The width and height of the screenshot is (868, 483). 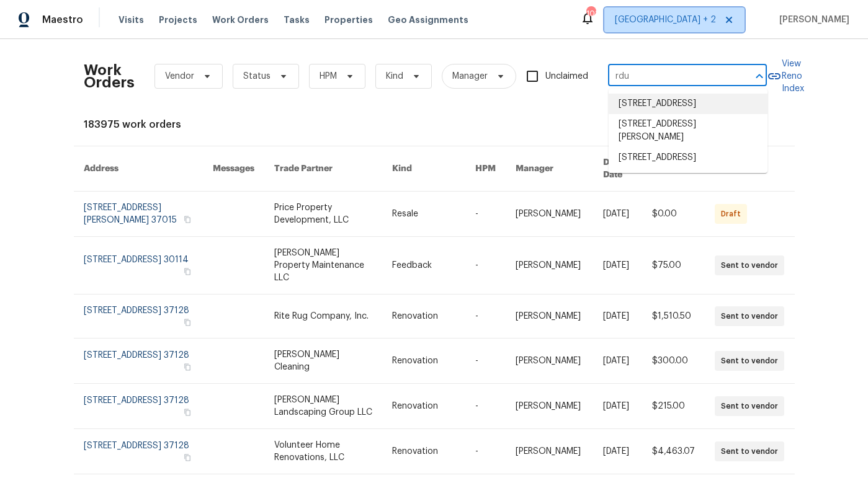 What do you see at coordinates (549, 169) in the screenshot?
I see `th: Manager` at bounding box center [549, 169].